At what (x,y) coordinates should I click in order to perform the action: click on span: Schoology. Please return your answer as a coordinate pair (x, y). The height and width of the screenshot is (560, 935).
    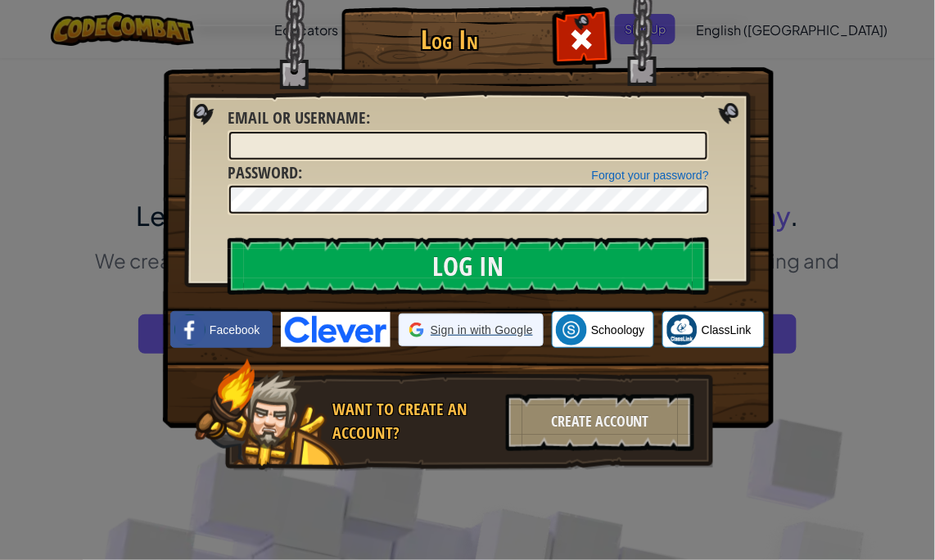
    Looking at the image, I should click on (617, 330).